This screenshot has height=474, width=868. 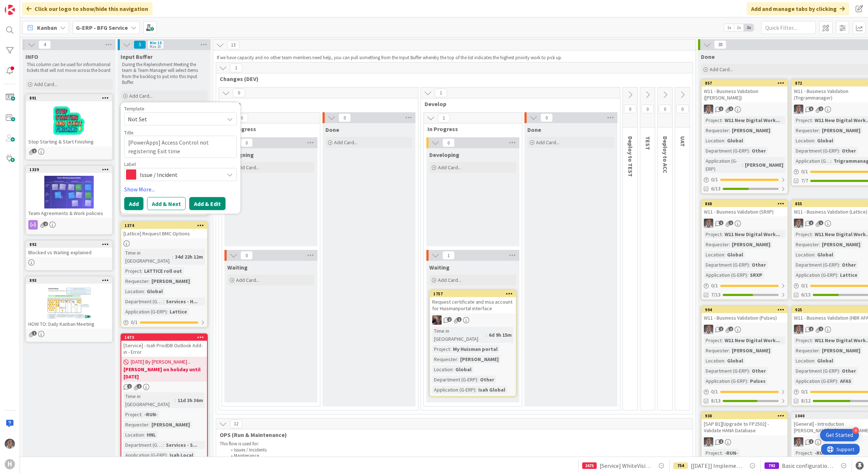 What do you see at coordinates (69, 142) in the screenshot?
I see `div: Stop Starting & Start Finishing` at bounding box center [69, 142].